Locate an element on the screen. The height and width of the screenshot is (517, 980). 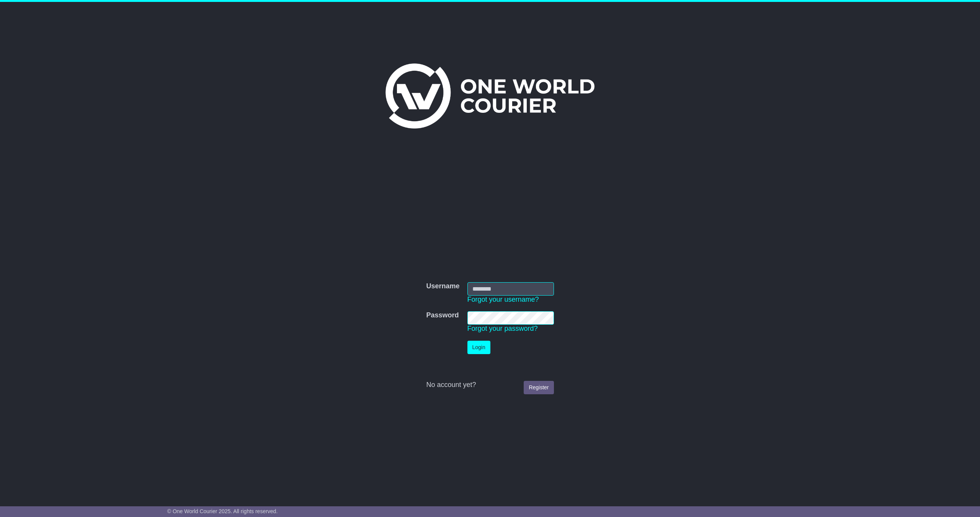
img: One World is located at coordinates (490, 96).